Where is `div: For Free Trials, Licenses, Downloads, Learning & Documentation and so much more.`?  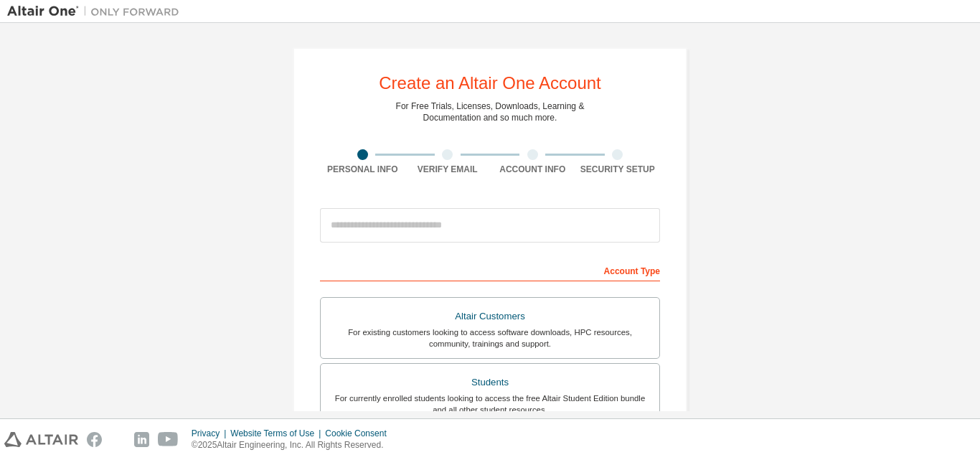 div: For Free Trials, Licenses, Downloads, Learning & Documentation and so much more. is located at coordinates (490, 112).